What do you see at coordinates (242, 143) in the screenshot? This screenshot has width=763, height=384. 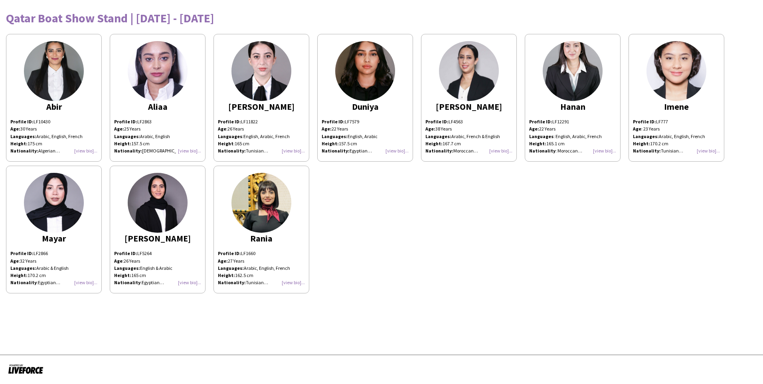 I see `span: 165 cm` at bounding box center [242, 143].